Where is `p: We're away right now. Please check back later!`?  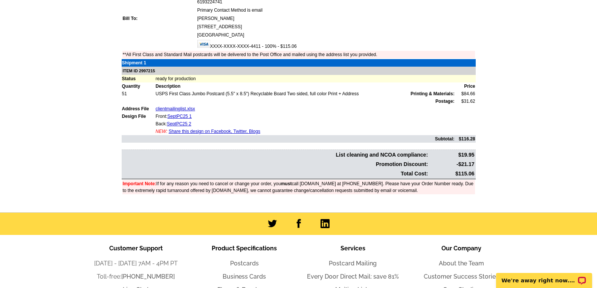 p: We're away right now. Please check back later! is located at coordinates (48, 16).